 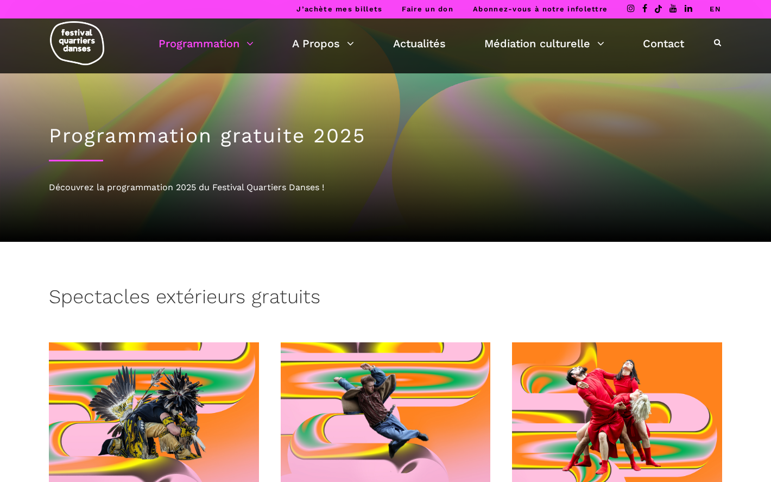 I want to click on a: J’achète mes billets, so click(x=339, y=9).